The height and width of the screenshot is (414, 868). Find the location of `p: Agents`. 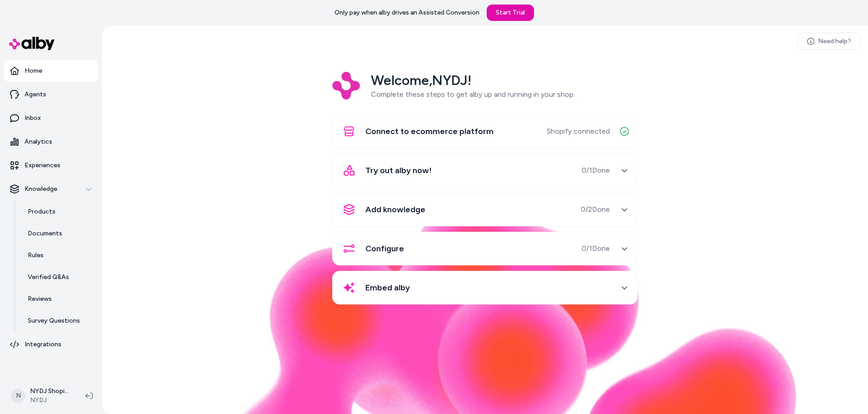

p: Agents is located at coordinates (35, 95).